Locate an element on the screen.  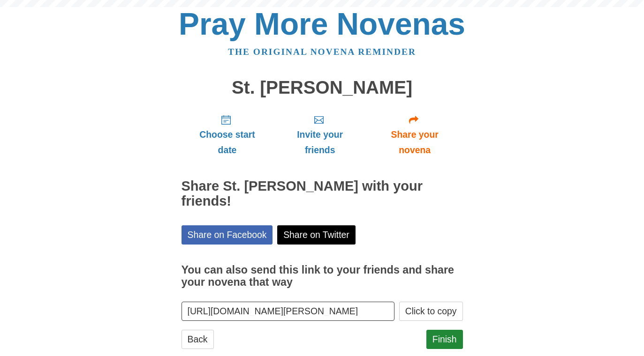
a: Pray More Novenas is located at coordinates (322, 24).